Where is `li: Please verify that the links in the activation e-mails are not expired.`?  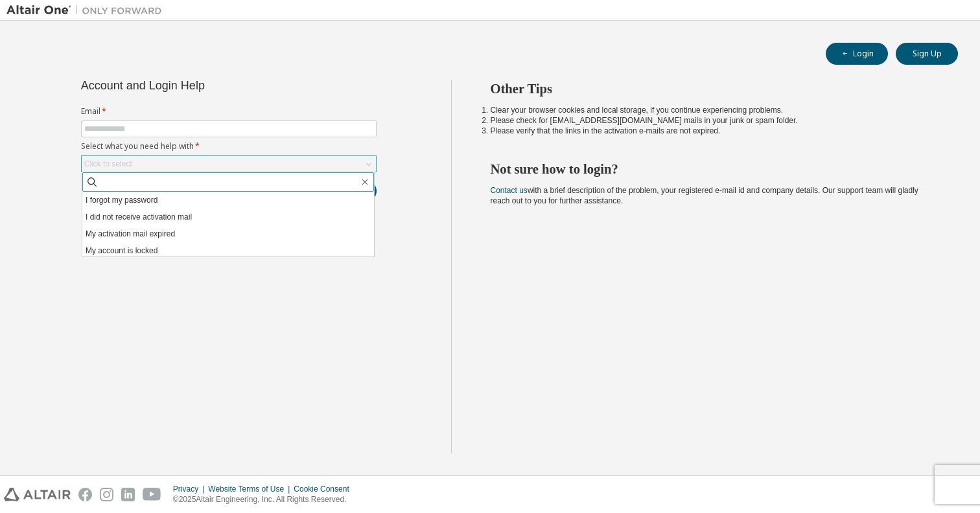 li: Please verify that the links in the activation e-mails are not expired. is located at coordinates (713, 131).